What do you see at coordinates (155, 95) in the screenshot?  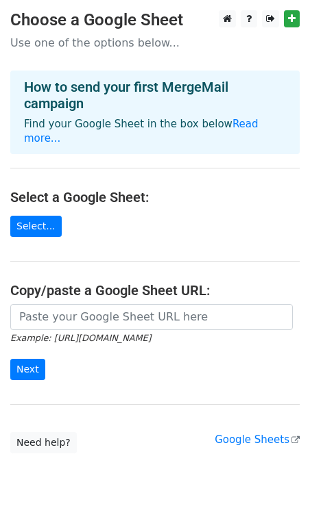 I see `h4: How to send your first MergeMail campaign` at bounding box center [155, 95].